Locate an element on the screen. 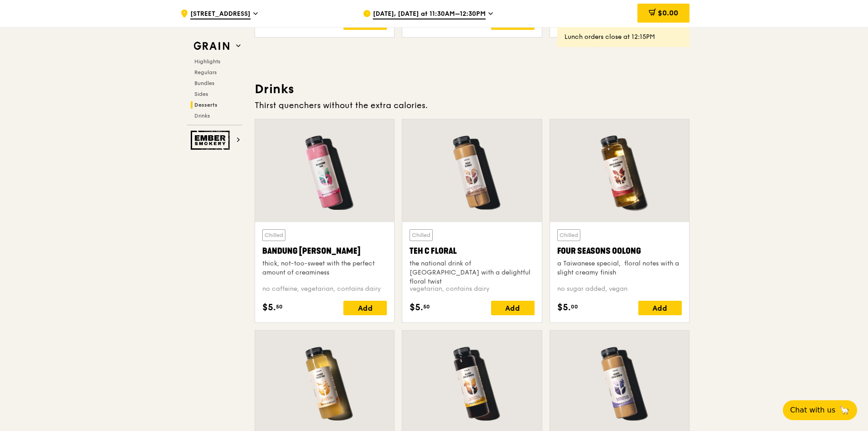  div: a Taiwanese special, floral notes with a slight creamy finish is located at coordinates (619, 268).